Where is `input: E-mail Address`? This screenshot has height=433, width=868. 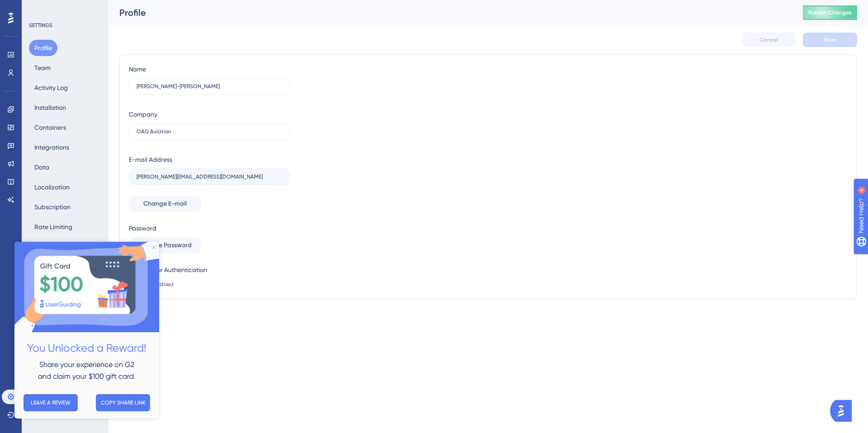 input: E-mail Address is located at coordinates (209, 177).